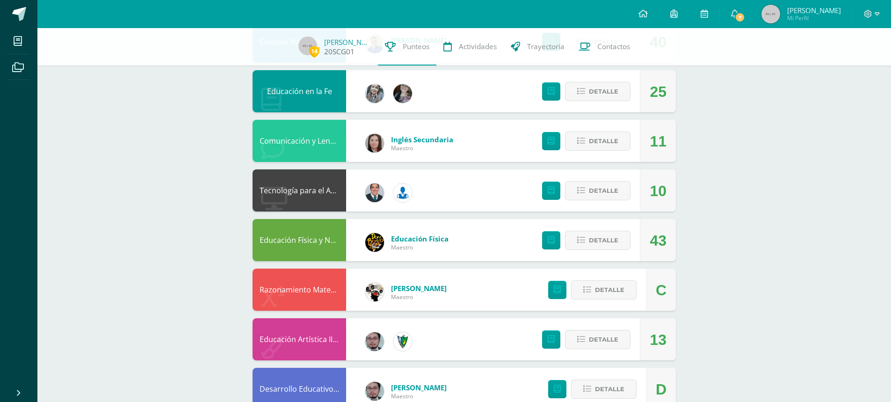  Describe the element at coordinates (661, 290) in the screenshot. I see `div: C` at that location.